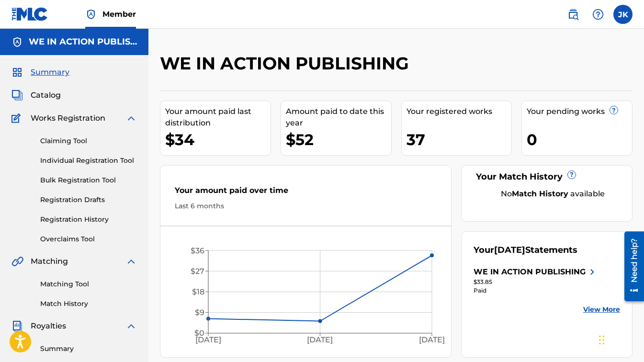 Image resolution: width=644 pixels, height=362 pixels. What do you see at coordinates (88, 284) in the screenshot?
I see `a: Matching Tool` at bounding box center [88, 284].